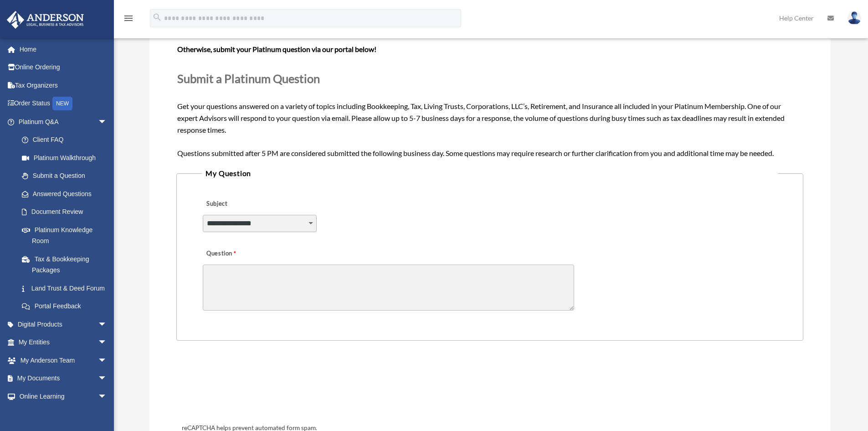 The image size is (868, 431). What do you see at coordinates (276, 49) in the screenshot?
I see `b: Otherwise, submit your Platinum question via our portal below!` at bounding box center [276, 49].